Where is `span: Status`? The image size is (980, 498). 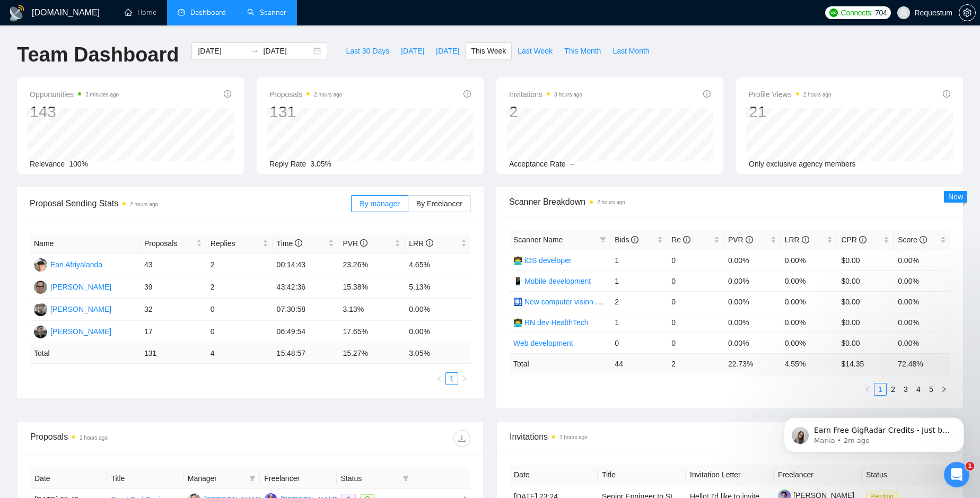 span: Status is located at coordinates (370, 478).